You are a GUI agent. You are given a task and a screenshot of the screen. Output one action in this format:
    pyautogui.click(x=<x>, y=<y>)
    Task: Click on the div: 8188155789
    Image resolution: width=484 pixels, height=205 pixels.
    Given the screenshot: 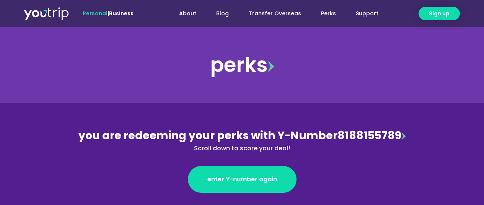 What is the action you would take?
    pyautogui.click(x=242, y=140)
    